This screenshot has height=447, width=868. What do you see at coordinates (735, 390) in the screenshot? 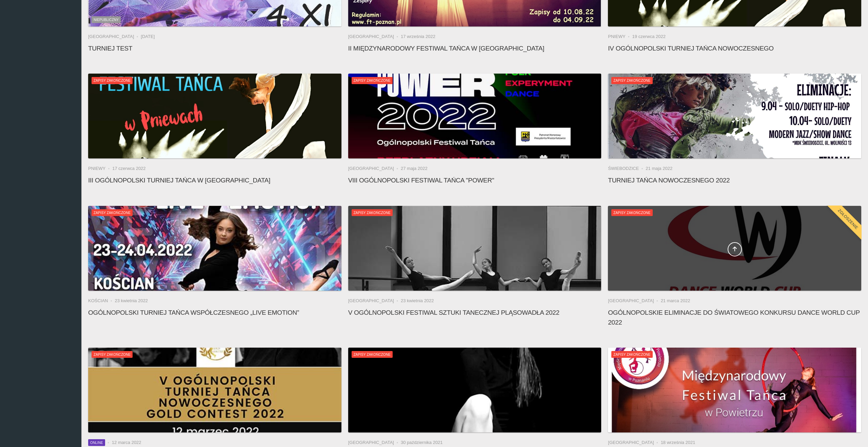
I see `img: Międzynarodowy Festiwal Tańca w Powietrzu` at bounding box center [735, 390].